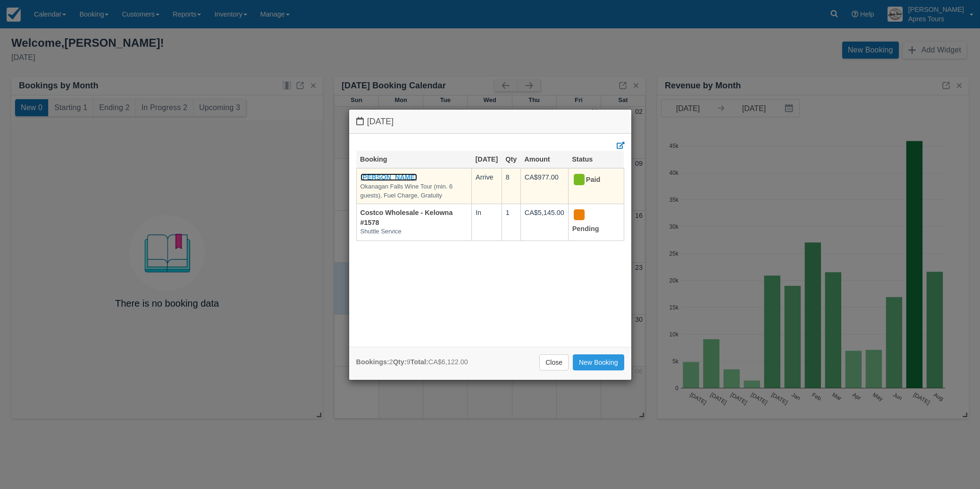 The width and height of the screenshot is (980, 489). What do you see at coordinates (544, 186) in the screenshot?
I see `td: CA$977.00` at bounding box center [544, 186].